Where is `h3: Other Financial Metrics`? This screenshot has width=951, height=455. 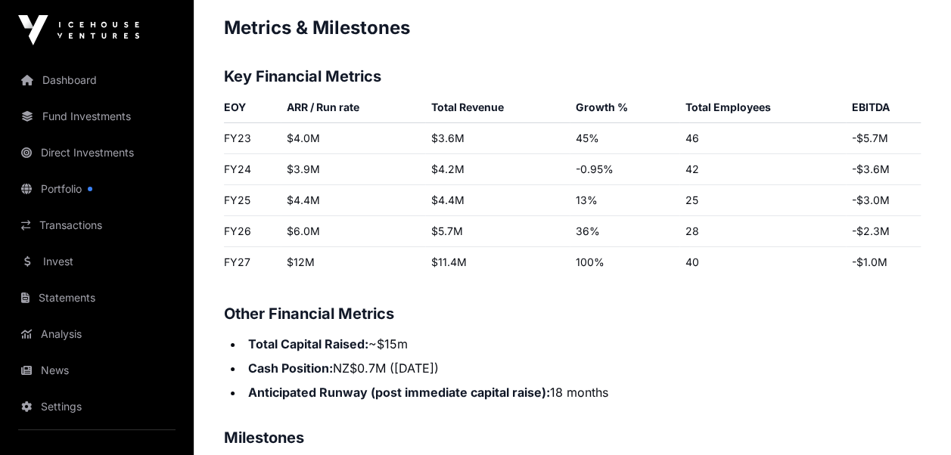 h3: Other Financial Metrics is located at coordinates (572, 314).